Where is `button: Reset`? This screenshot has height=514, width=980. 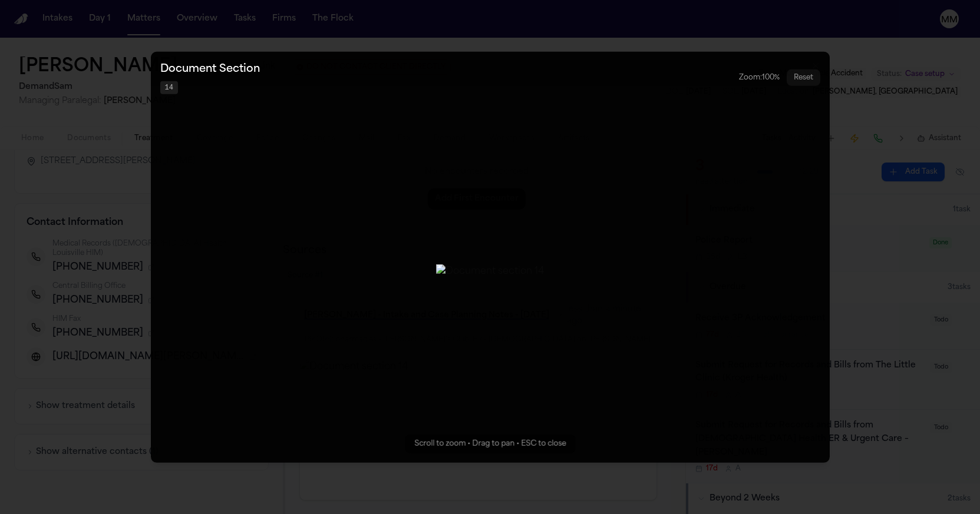 button: Reset is located at coordinates (803, 78).